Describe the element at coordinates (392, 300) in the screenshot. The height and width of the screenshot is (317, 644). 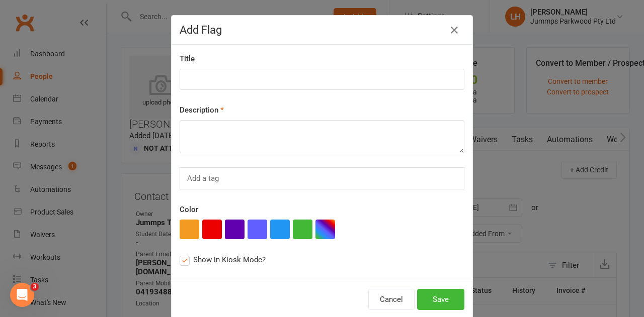
I see `button: Cancel` at that location.